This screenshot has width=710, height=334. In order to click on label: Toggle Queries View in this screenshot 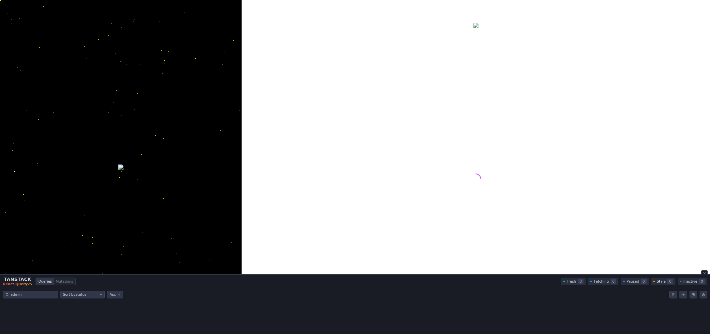, I will do `click(45, 281)`.